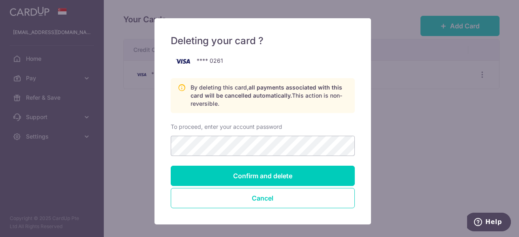  Describe the element at coordinates (226, 127) in the screenshot. I see `label: To proceed, enter your account password` at that location.